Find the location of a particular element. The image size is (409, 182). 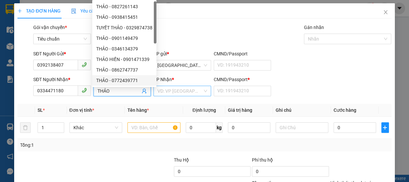

div: VP gửi is located at coordinates (182, 54).